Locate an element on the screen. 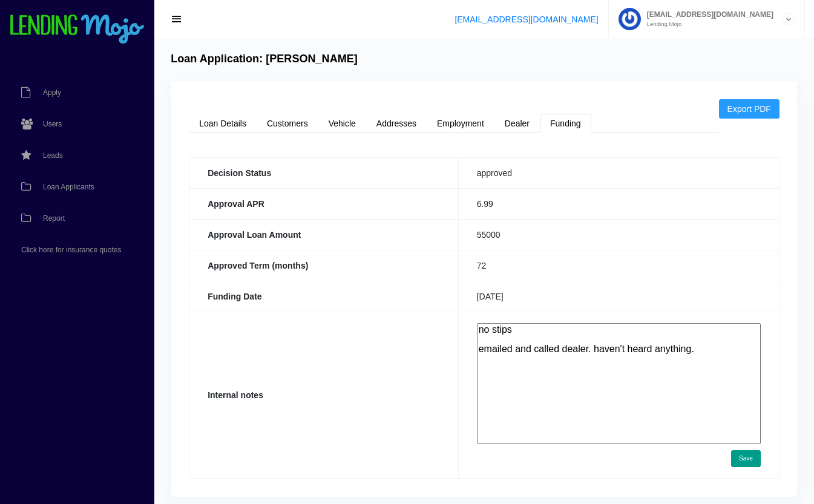  span: Apply is located at coordinates (52, 92).